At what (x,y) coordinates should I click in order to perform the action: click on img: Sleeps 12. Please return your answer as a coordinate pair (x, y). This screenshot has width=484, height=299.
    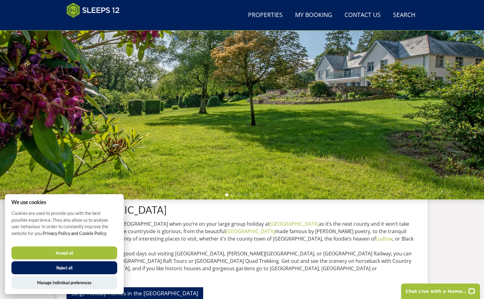
    Looking at the image, I should click on (93, 10).